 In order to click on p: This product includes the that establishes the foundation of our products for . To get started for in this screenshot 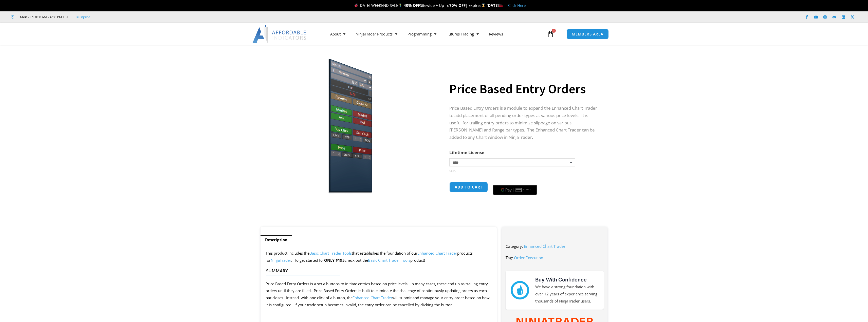, I will do `click(378, 256)`.